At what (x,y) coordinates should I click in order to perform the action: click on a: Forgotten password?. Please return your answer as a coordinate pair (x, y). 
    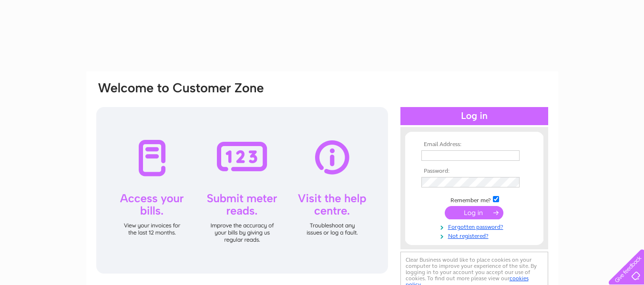
    Looking at the image, I should click on (475, 226).